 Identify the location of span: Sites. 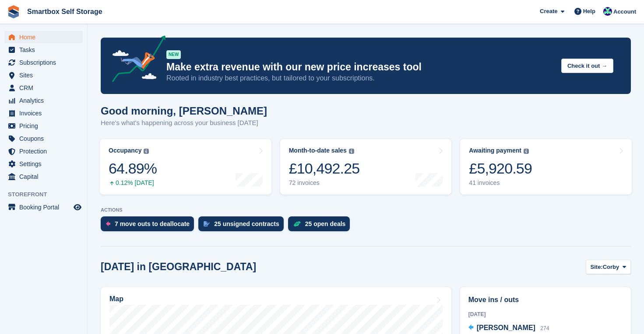
(46, 75).